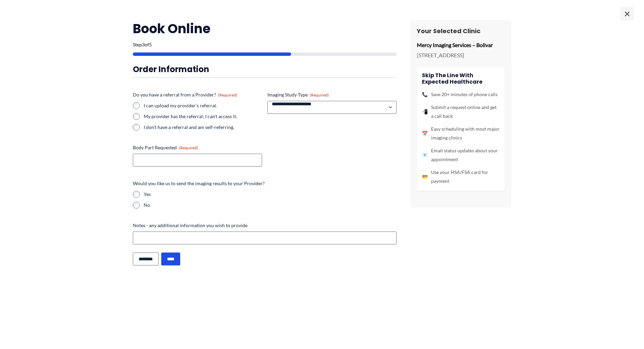 This screenshot has height=349, width=644. Describe the element at coordinates (198, 148) in the screenshot. I see `label: Body Part Requested` at that location.